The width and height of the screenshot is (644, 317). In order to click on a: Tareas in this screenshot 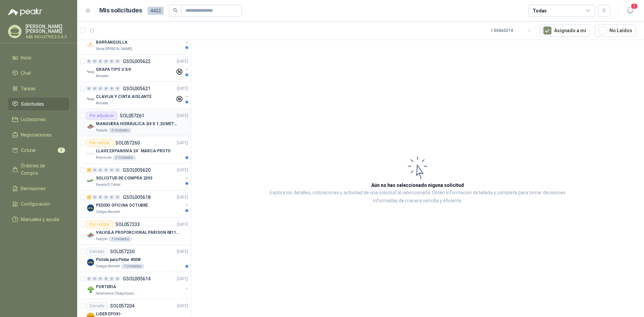, I will do `click(39, 89)`.